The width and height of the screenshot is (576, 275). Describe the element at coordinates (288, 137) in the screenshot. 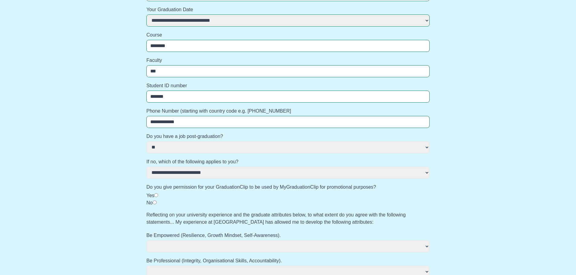

I see `label: Do you have a job post-graduation?` at that location.